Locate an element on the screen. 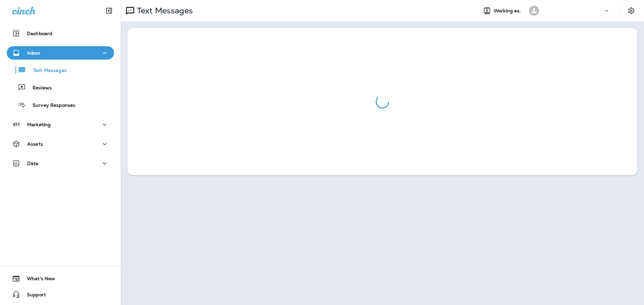 The height and width of the screenshot is (305, 644). button: Collapse Sidebar is located at coordinates (109, 11).